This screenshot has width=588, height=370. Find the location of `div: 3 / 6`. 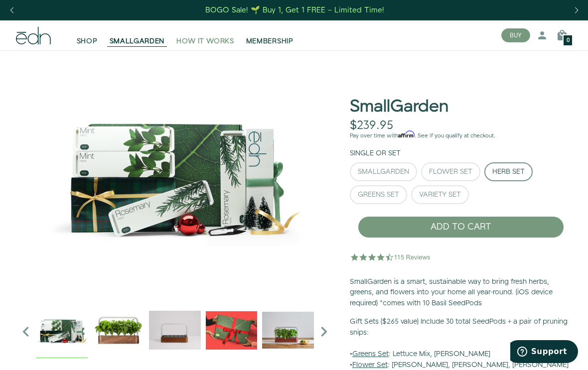

div: 3 / 6 is located at coordinates (232, 331).